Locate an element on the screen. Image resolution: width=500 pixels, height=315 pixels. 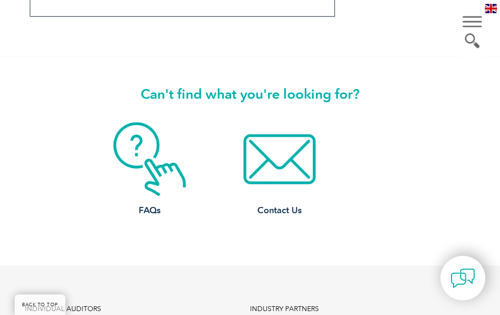
a: FAQs is located at coordinates (149, 169).